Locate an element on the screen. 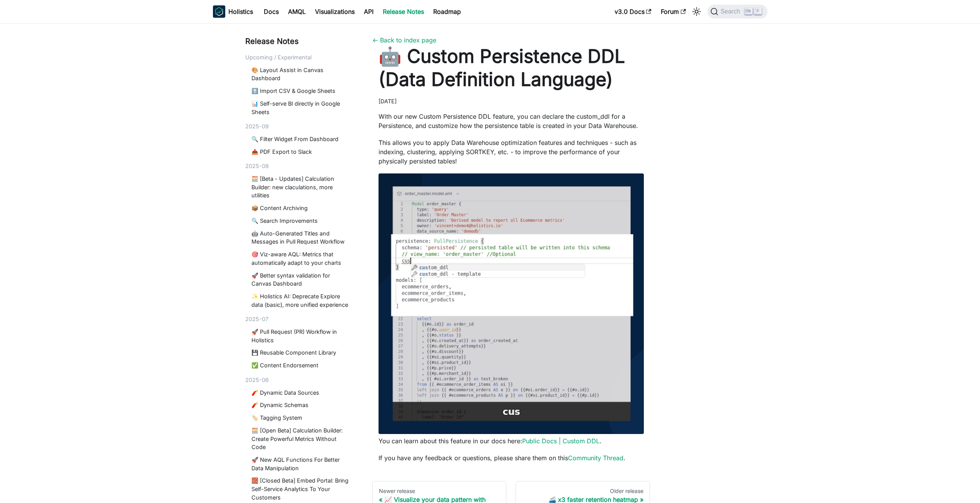 This screenshot has height=503, width=980. b: Holistics is located at coordinates (240, 12).